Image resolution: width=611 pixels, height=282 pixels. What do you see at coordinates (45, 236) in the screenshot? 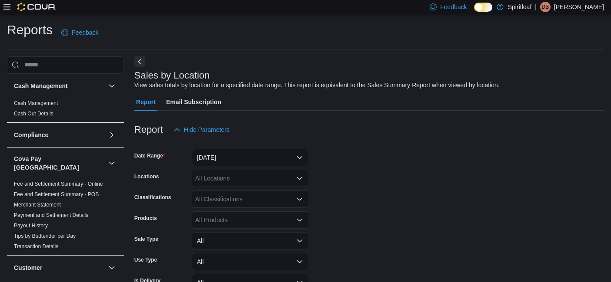
I see `a: Tips by Budtender per Day` at bounding box center [45, 236].